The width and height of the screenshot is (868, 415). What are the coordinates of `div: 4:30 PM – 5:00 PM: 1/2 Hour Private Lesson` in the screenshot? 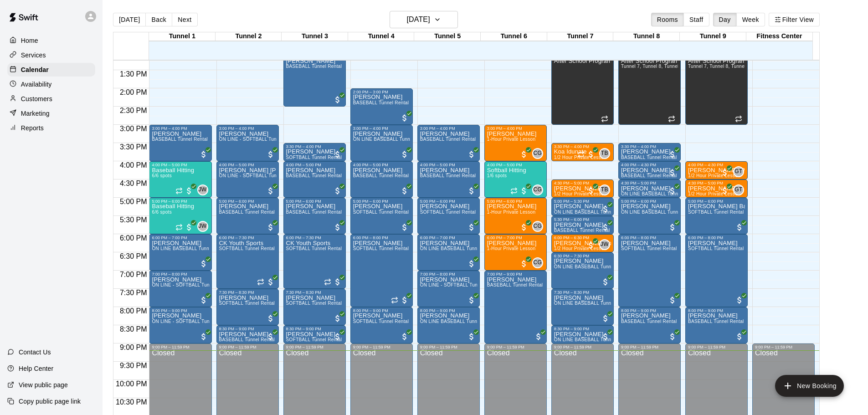 It's located at (716, 189).